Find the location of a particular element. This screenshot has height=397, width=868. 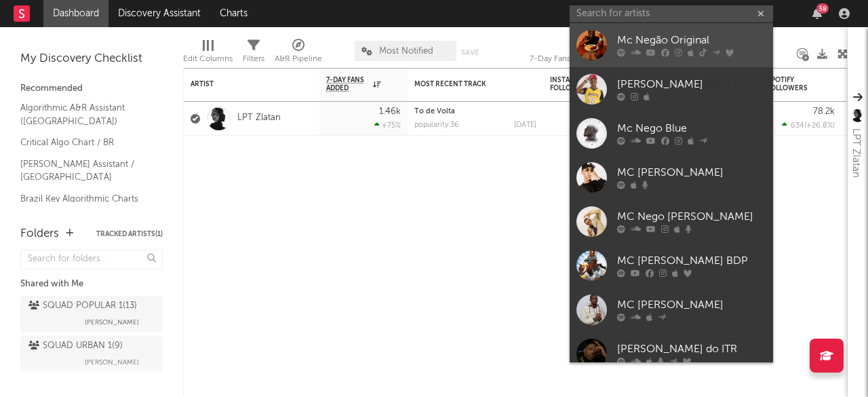

div: Recommended is located at coordinates (92, 89).